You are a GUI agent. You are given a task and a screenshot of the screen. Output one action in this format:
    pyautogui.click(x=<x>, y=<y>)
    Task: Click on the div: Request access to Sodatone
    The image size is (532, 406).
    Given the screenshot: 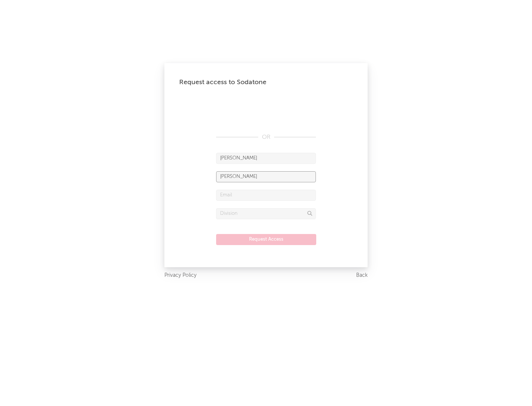 What is the action you would take?
    pyautogui.click(x=266, y=82)
    